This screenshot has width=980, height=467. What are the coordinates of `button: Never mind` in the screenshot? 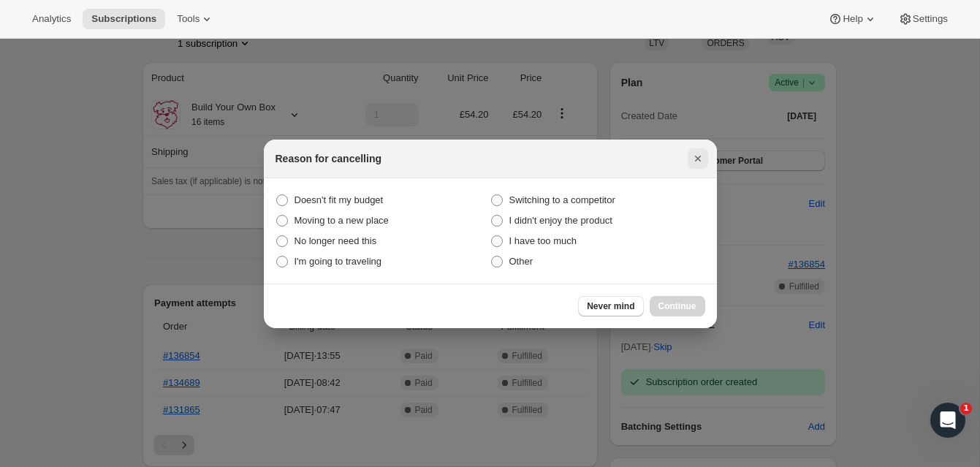 It's located at (610, 306).